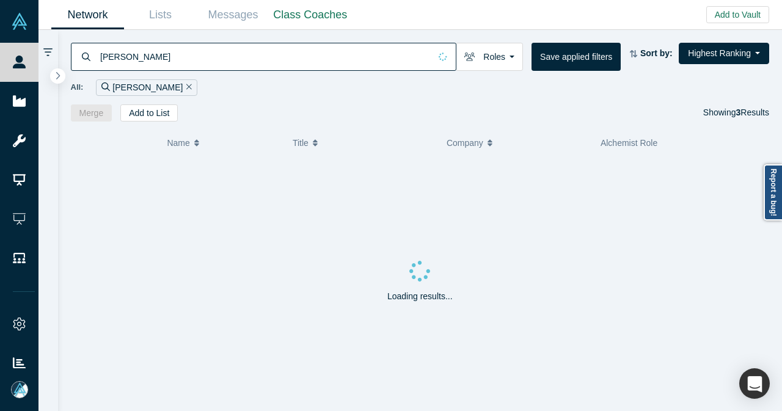  Describe the element at coordinates (92, 113) in the screenshot. I see `button: Merge` at that location.